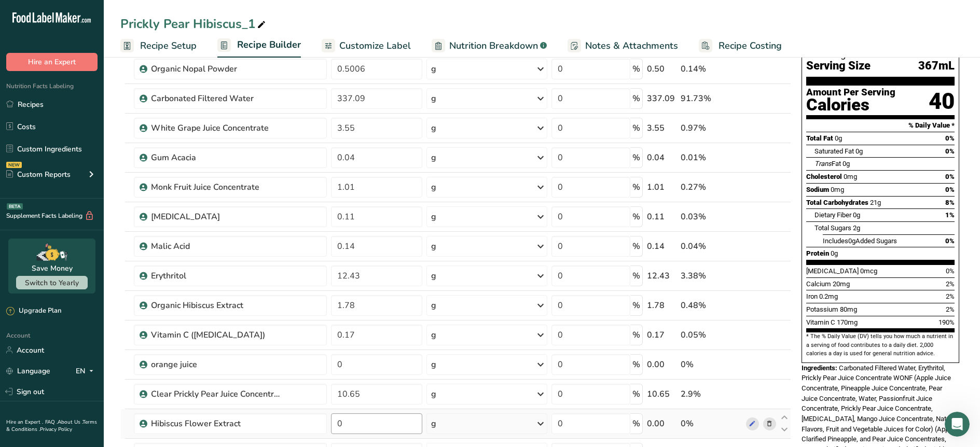 The width and height of the screenshot is (980, 447). I want to click on span: Nutrition Breakdown, so click(494, 46).